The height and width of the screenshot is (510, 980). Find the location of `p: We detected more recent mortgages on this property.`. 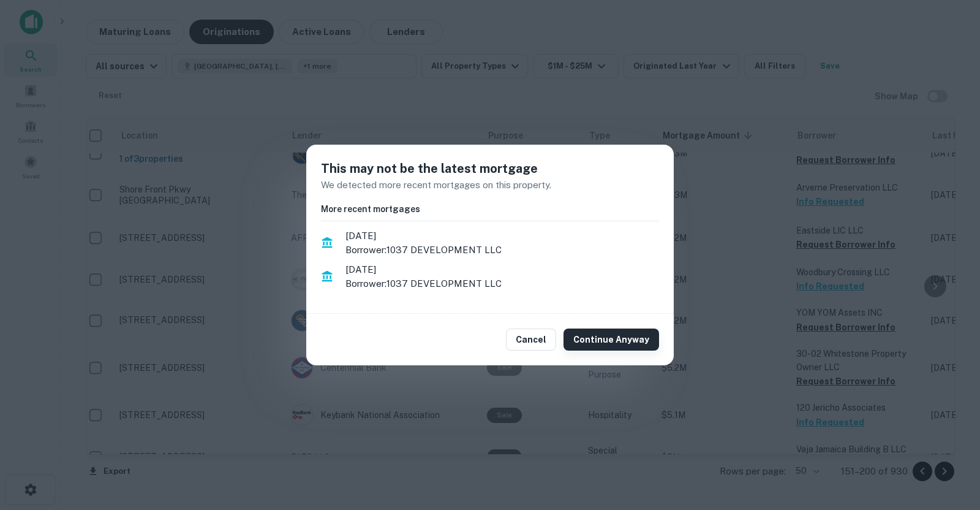

p: We detected more recent mortgages on this property. is located at coordinates (490, 185).